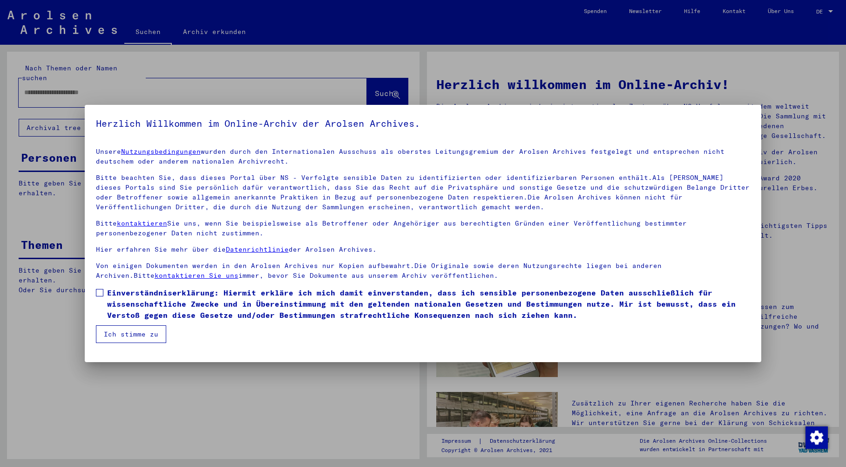  Describe the element at coordinates (423, 192) in the screenshot. I see `p: Bitte beachten Sie, dass dieses Portal über NS - Verfolgte sensible Daten zu identifizierten oder...` at that location.